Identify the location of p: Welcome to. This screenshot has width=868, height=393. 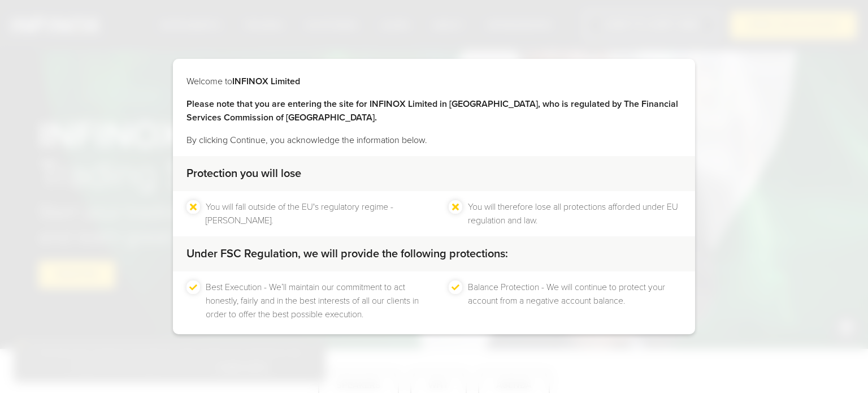
(434, 81).